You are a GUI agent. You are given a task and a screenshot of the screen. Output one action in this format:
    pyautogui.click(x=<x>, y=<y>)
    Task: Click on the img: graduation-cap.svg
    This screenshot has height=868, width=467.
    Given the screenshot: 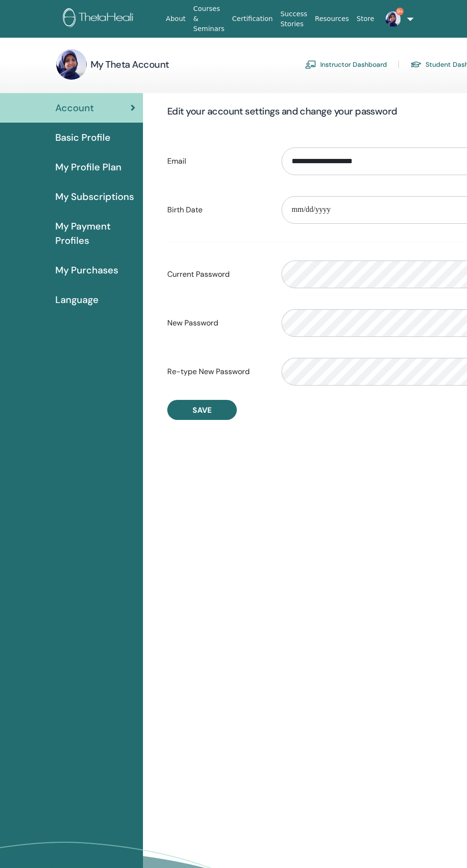 What is the action you would take?
    pyautogui.click(x=416, y=64)
    